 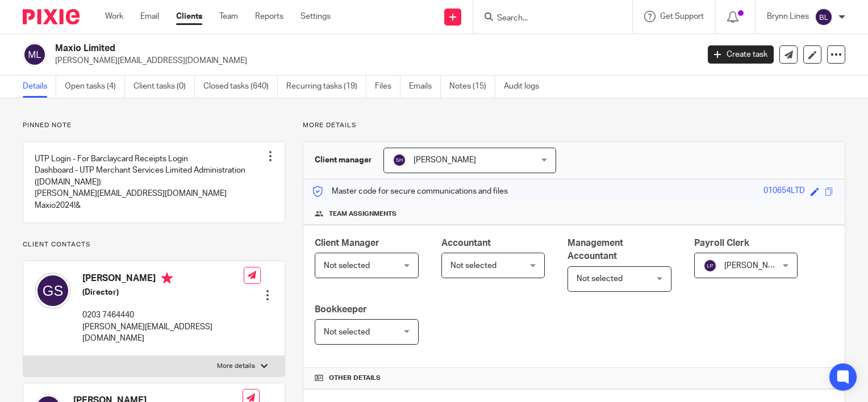 I want to click on i: Primary, so click(x=167, y=278).